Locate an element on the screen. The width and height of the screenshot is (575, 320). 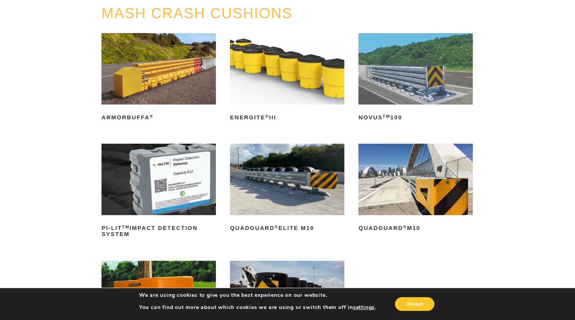
button: Accept is located at coordinates (415, 304).